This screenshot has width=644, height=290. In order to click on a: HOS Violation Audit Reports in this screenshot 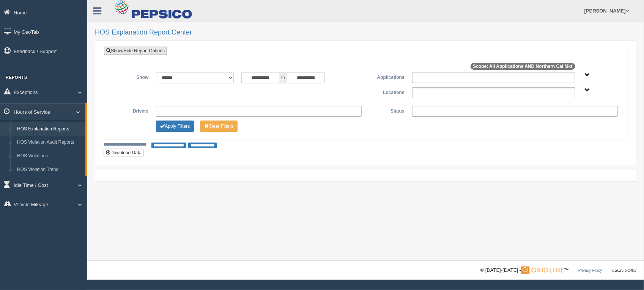, I will do `click(49, 143)`.